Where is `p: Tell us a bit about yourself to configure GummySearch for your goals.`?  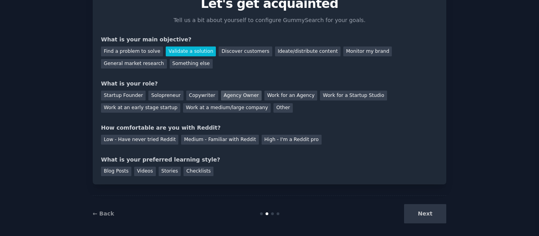
p: Tell us a bit about yourself to configure GummySearch for your goals. is located at coordinates (270, 20).